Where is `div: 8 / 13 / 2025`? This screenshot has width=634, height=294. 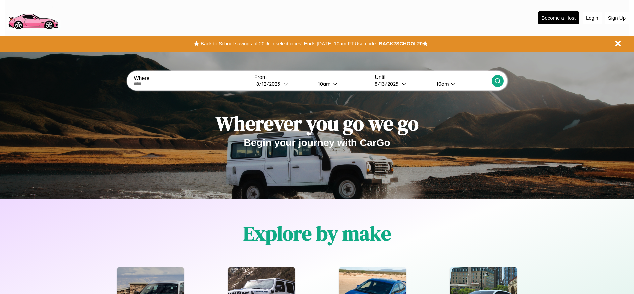
div: 8 / 13 / 2025 is located at coordinates (388, 84).